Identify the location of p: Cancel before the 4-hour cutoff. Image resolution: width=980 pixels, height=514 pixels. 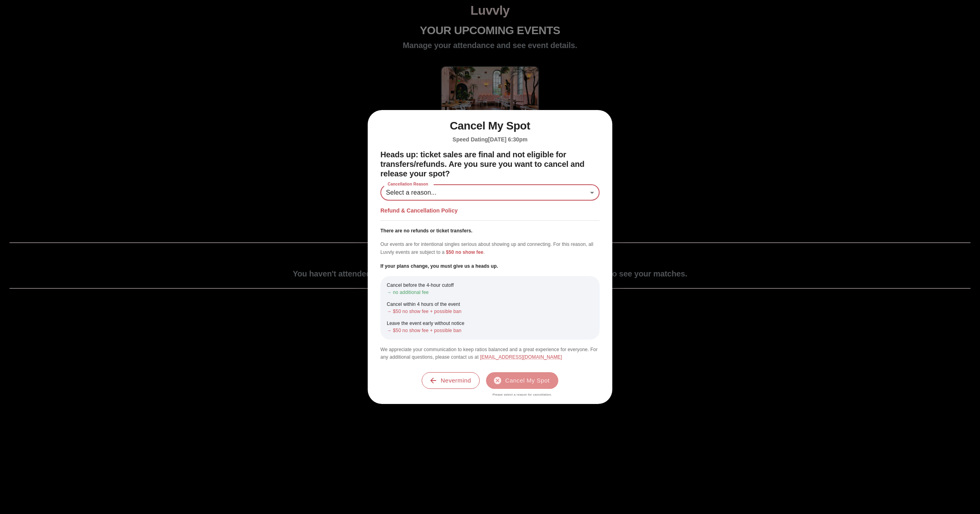
(490, 285).